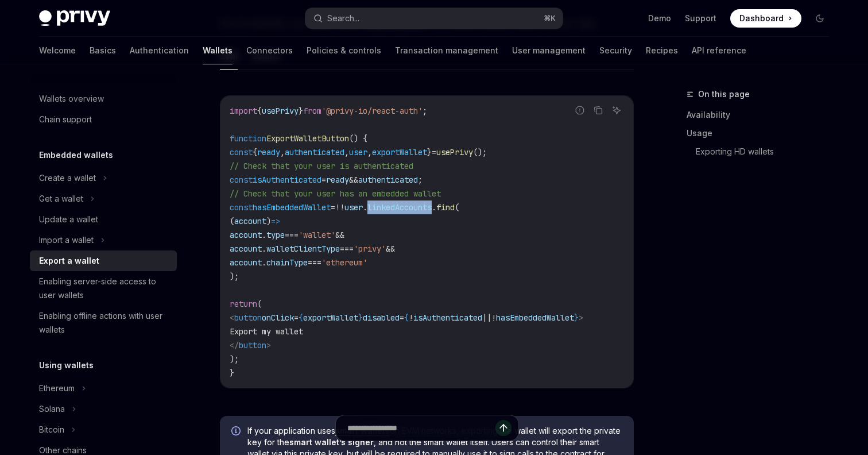 Image resolution: width=868 pixels, height=455 pixels. Describe the element at coordinates (74, 18) in the screenshot. I see `img: dark logo` at that location.